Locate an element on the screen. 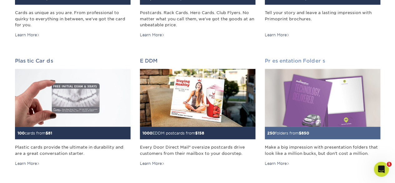 The height and width of the screenshot is (183, 395). div: Cards as unique as you are. From professional to quirky to everything in between, we've got the c... is located at coordinates (73, 19).